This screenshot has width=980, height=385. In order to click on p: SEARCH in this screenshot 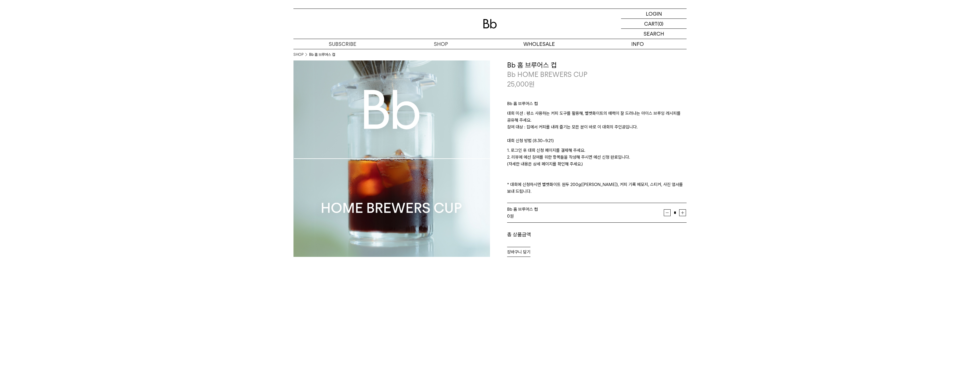, I will do `click(654, 34)`.